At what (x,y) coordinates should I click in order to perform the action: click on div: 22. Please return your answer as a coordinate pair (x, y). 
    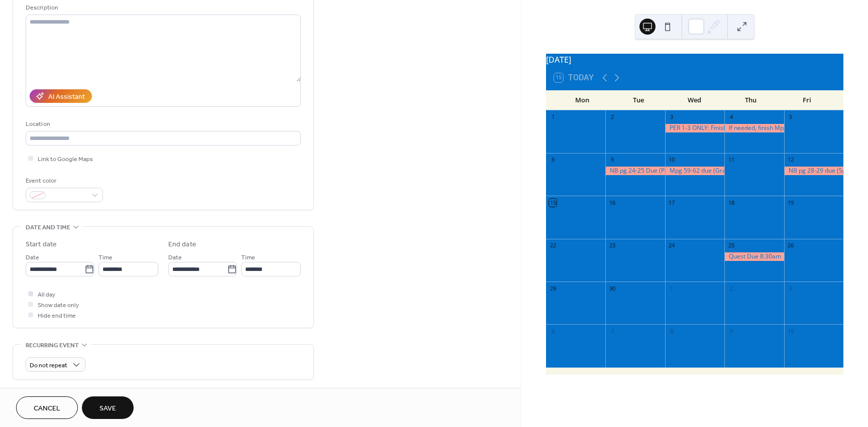
    Looking at the image, I should click on (553, 246).